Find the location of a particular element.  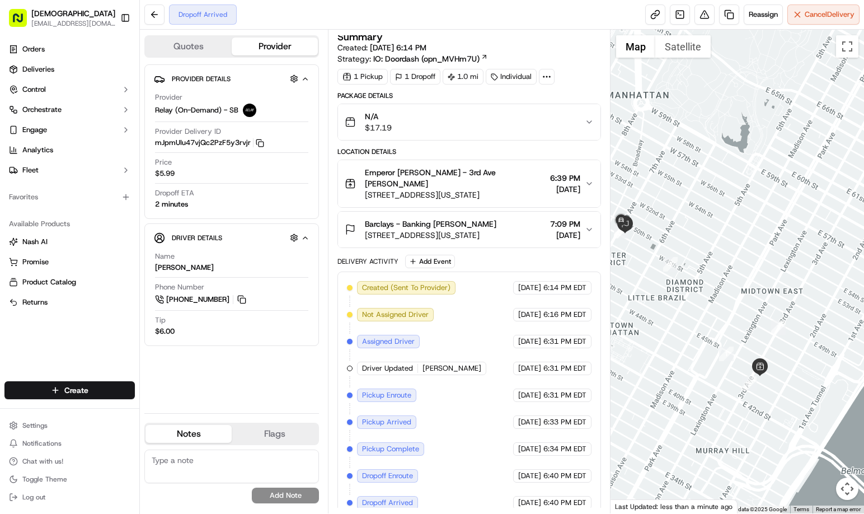

button: Nash AI is located at coordinates (69, 242).